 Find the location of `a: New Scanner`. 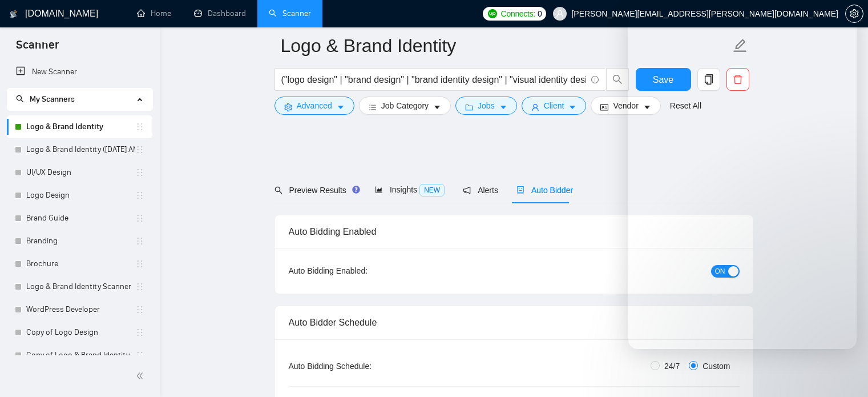

a: New Scanner is located at coordinates (79, 72).